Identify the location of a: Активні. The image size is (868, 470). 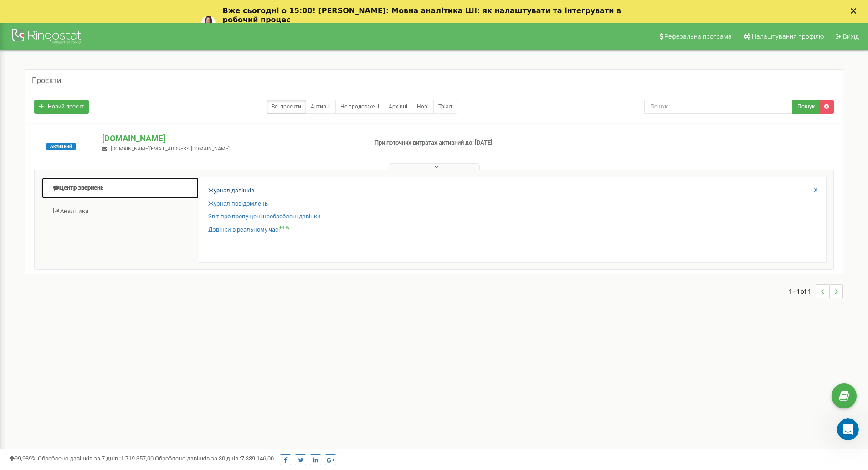
(321, 107).